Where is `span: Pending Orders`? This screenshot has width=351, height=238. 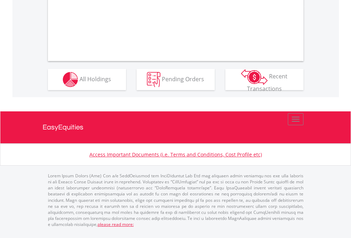
span: Pending Orders is located at coordinates (183, 79).